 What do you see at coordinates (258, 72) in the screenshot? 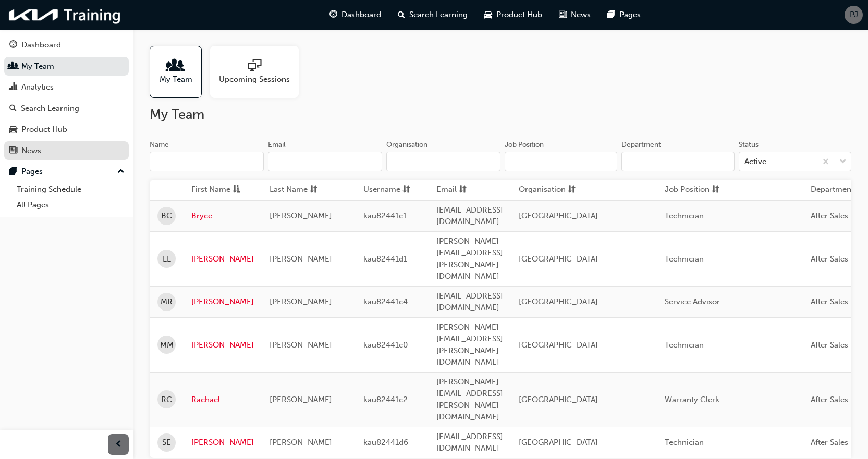
I see `a: Upcoming Sessions` at bounding box center [258, 72].